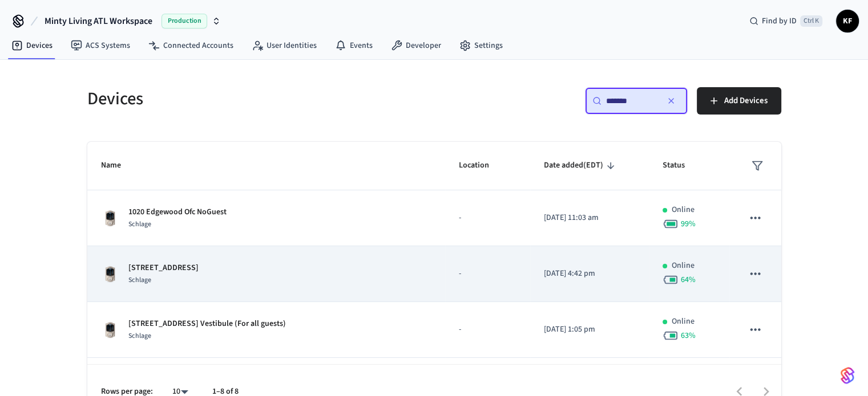  What do you see at coordinates (688, 336) in the screenshot?
I see `span: 63 %` at bounding box center [688, 336].